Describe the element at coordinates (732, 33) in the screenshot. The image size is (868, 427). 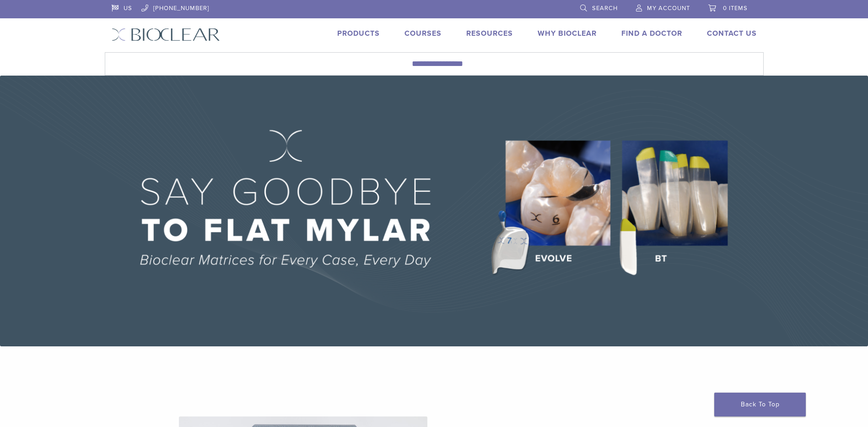
I see `a: Contact Us` at that location.